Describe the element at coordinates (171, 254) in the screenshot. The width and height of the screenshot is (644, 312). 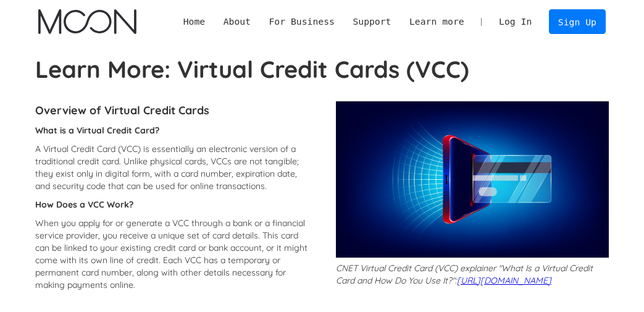
I see `p: When you apply for or generate a VCC through a bank or a financial service provider, you receive ...` at that location.